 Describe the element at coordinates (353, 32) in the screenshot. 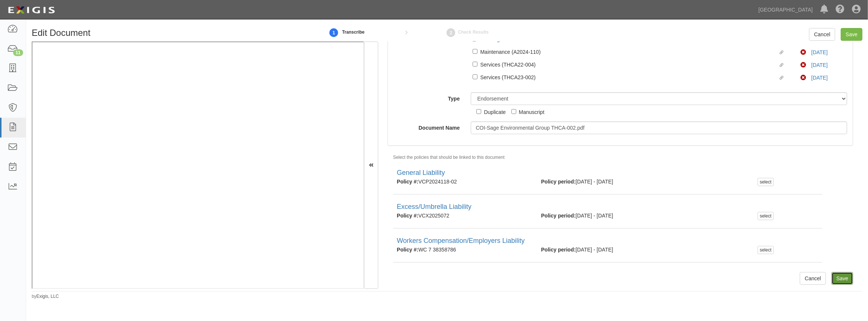

I see `small: Transcribe` at that location.